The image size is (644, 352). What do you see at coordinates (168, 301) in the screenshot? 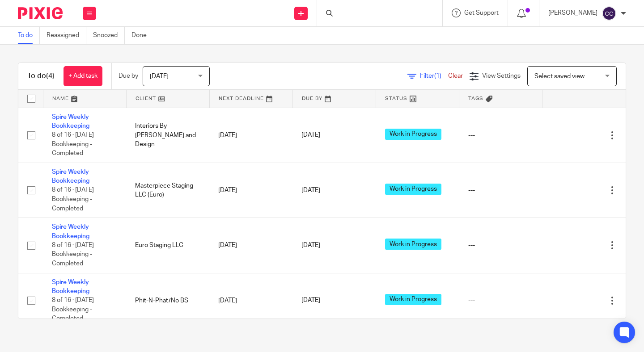
I see `td: Phit-N-Phat/No BS` at bounding box center [168, 301].